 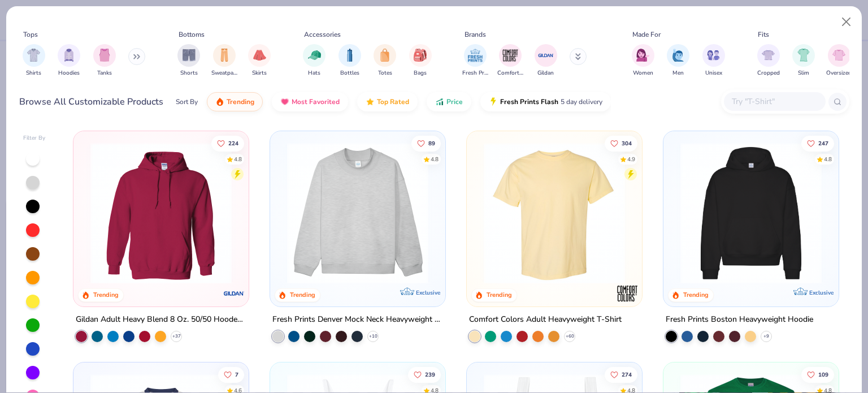 What do you see at coordinates (91, 102) in the screenshot?
I see `div: Browse All Customizable Products` at bounding box center [91, 102].